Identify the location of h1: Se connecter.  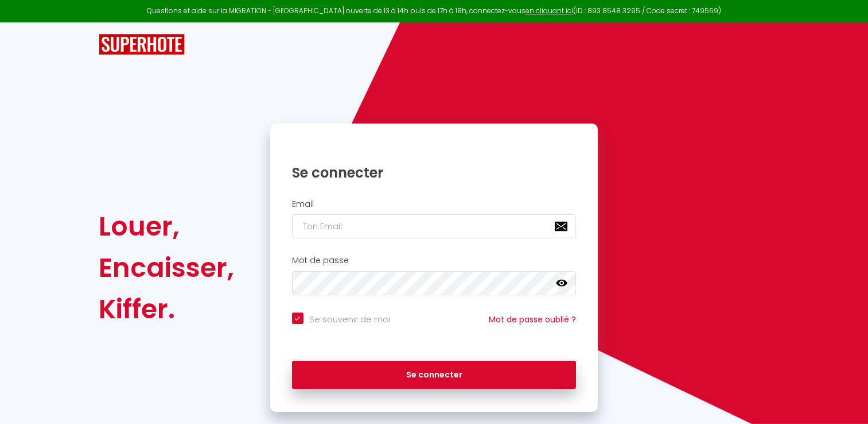
(434, 173).